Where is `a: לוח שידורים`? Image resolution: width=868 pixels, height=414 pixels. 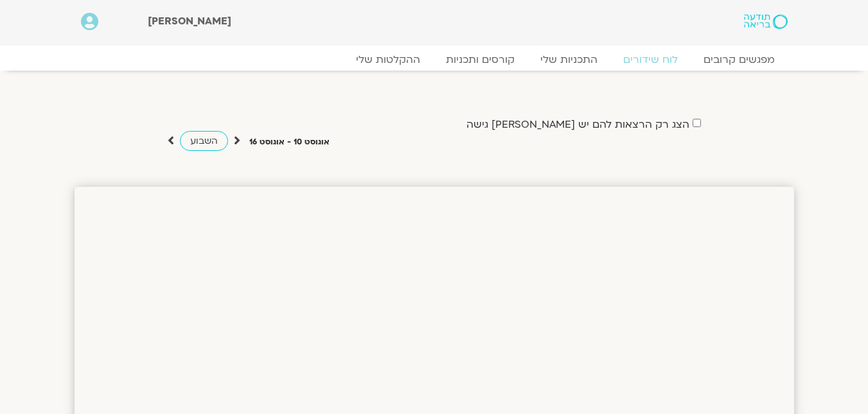
a: לוח שידורים is located at coordinates (650, 60).